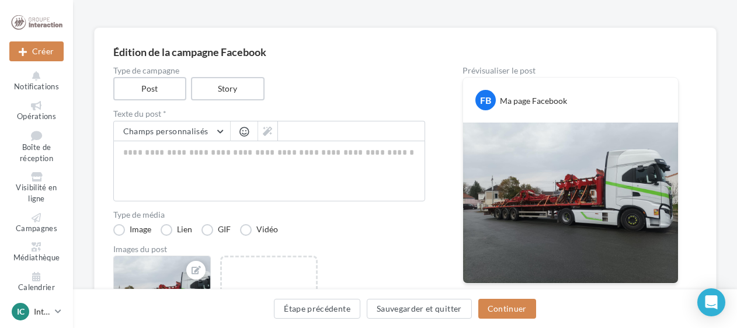 The width and height of the screenshot is (737, 328). What do you see at coordinates (176, 230) in the screenshot?
I see `label: Lien` at bounding box center [176, 230].